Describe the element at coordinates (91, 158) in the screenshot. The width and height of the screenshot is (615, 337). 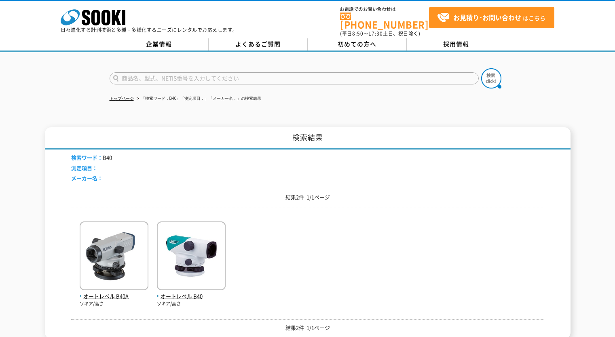
I see `li: B40` at that location.